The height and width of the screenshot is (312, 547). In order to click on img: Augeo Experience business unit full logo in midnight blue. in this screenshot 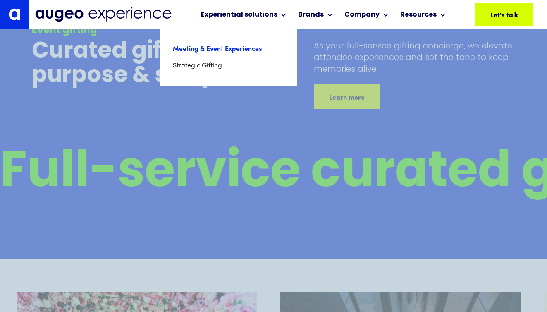, I will do `click(103, 14)`.